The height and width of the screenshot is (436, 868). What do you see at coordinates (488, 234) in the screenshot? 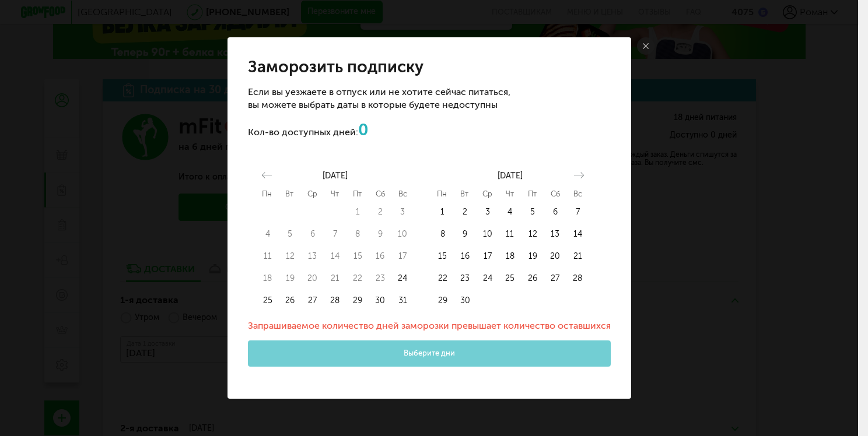
I see `td: Choose Wednesday, September 10, 2025 as your start date.` at bounding box center [488, 234].